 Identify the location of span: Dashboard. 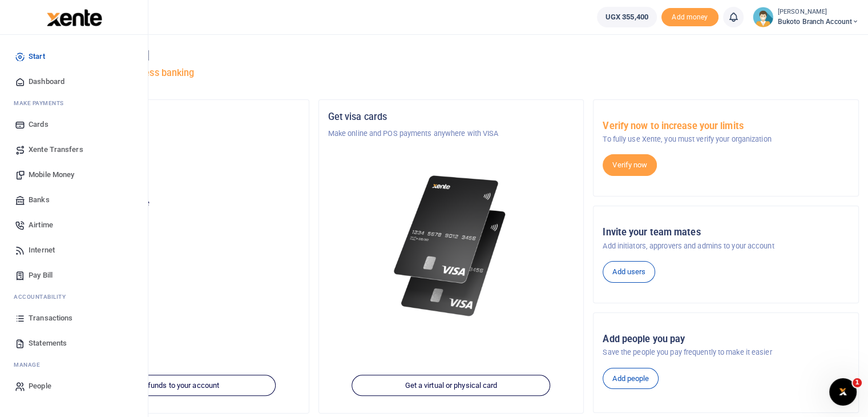
(46, 82).